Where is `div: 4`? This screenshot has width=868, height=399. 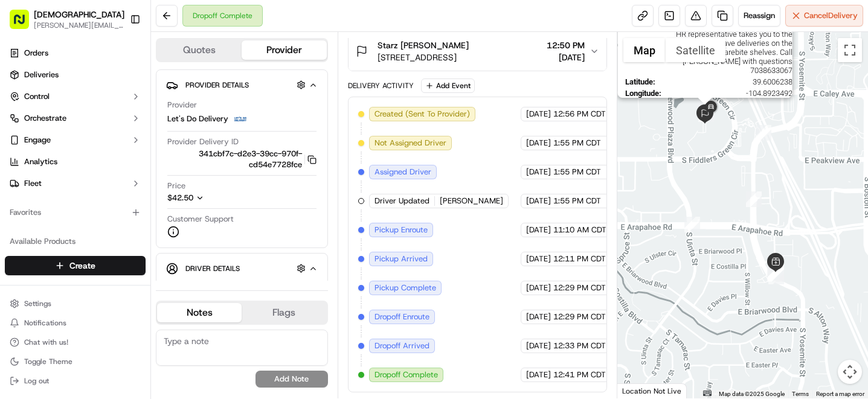 div: 4 is located at coordinates (776, 276).